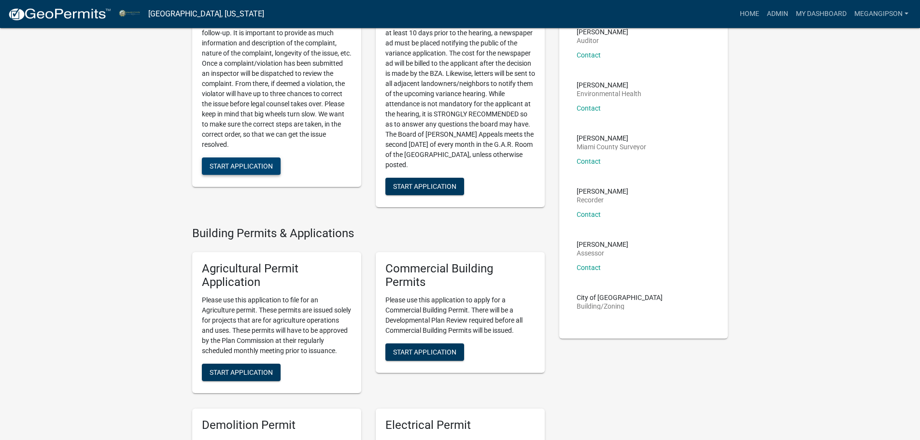 The image size is (920, 440). I want to click on a: My Dashboard, so click(821, 14).